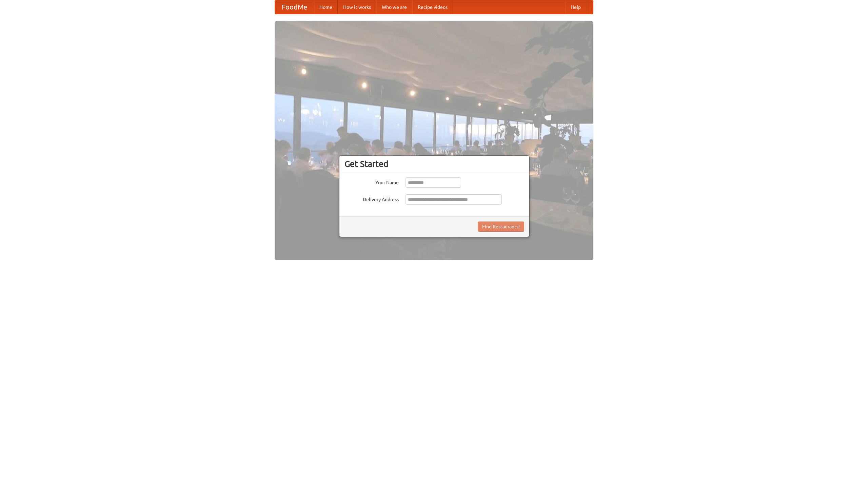  What do you see at coordinates (294, 7) in the screenshot?
I see `a: FoodMe` at bounding box center [294, 7].